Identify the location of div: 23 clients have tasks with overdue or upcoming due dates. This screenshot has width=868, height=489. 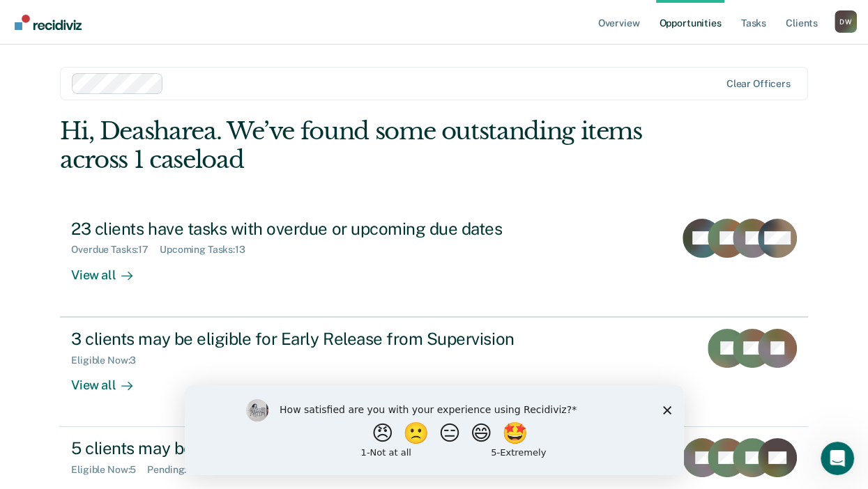
(316, 229).